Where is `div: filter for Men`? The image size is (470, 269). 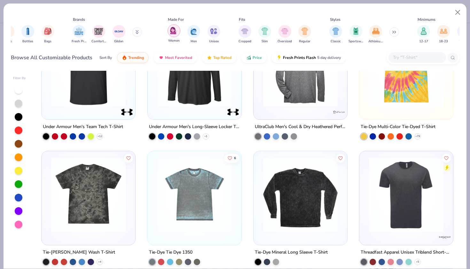
div: filter for Men is located at coordinates (194, 34).